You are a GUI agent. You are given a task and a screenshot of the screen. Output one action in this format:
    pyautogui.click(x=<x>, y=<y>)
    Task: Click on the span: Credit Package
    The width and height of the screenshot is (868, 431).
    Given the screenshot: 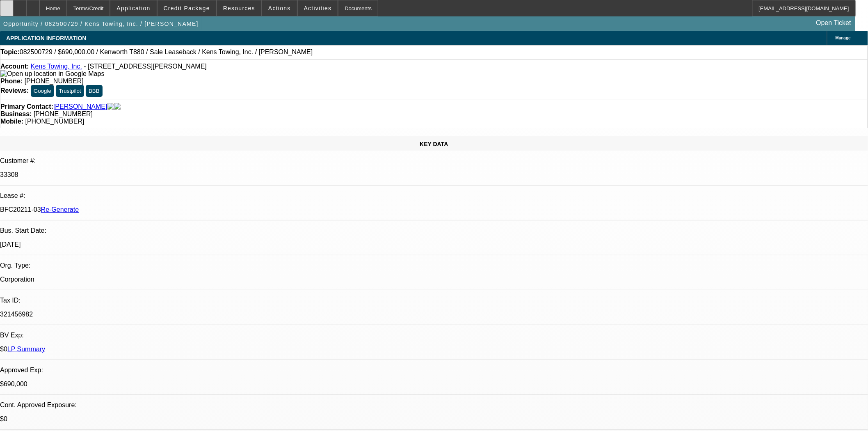 What is the action you would take?
    pyautogui.click(x=187, y=8)
    